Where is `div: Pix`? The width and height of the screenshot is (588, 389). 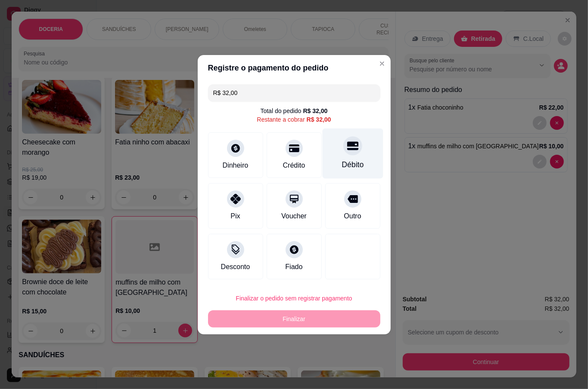 div: Pix is located at coordinates (235, 216).